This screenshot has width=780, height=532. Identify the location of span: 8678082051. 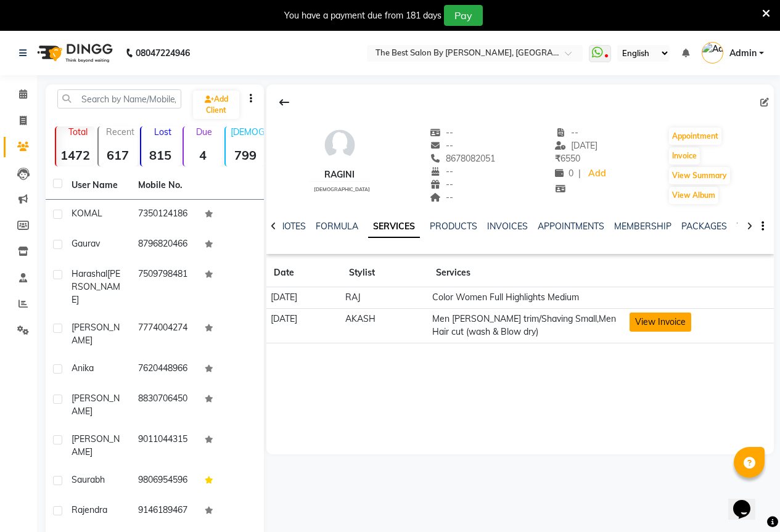
(463, 159).